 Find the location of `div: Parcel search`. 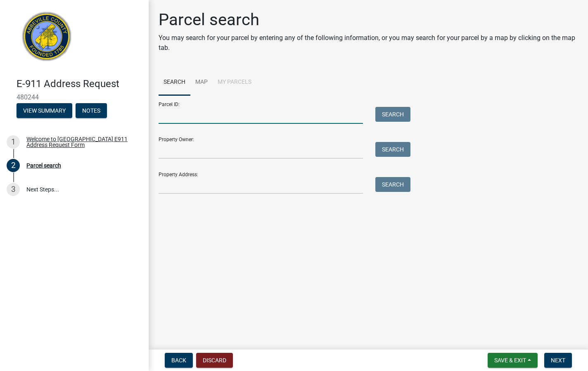

div: Parcel search is located at coordinates (44, 165).